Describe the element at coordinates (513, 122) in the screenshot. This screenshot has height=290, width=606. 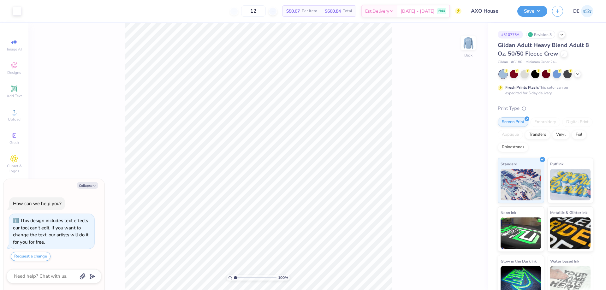
I see `div: Screen Print` at that location.